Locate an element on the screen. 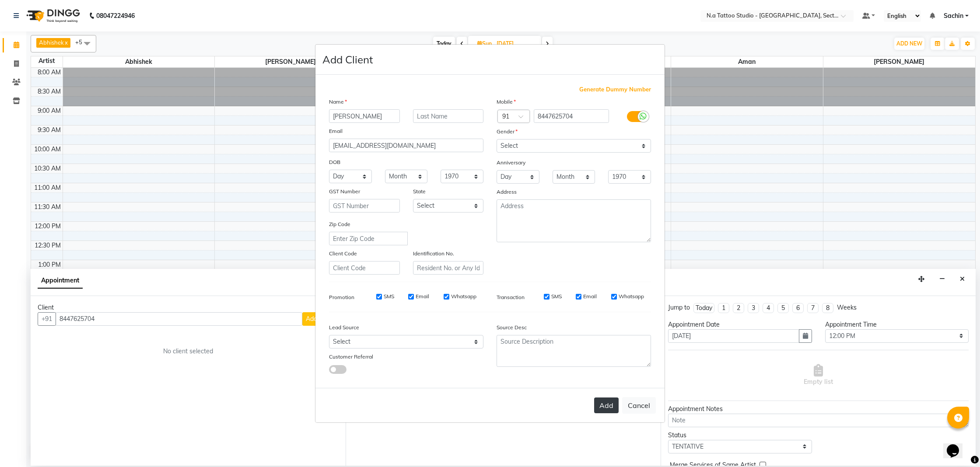  input: GST Number is located at coordinates (364, 206).